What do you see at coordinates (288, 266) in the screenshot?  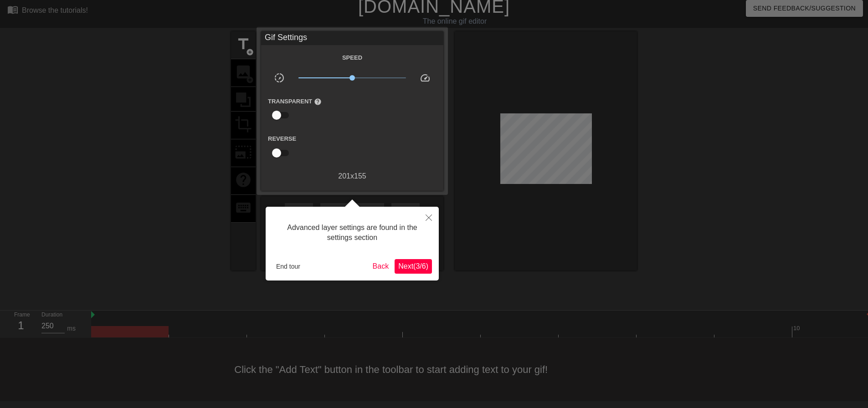 I see `button: End tour` at bounding box center [288, 266].